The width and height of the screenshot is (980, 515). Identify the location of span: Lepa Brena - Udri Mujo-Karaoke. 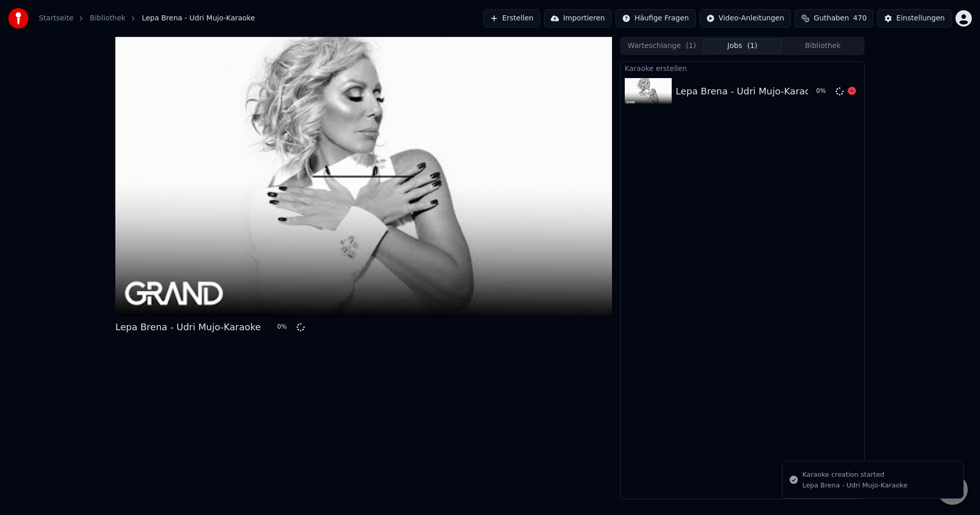
(198, 18).